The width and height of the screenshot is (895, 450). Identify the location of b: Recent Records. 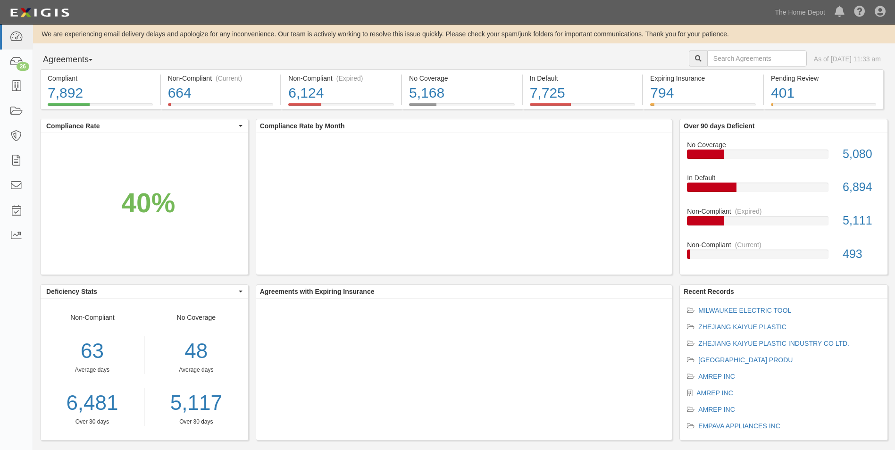
(708, 291).